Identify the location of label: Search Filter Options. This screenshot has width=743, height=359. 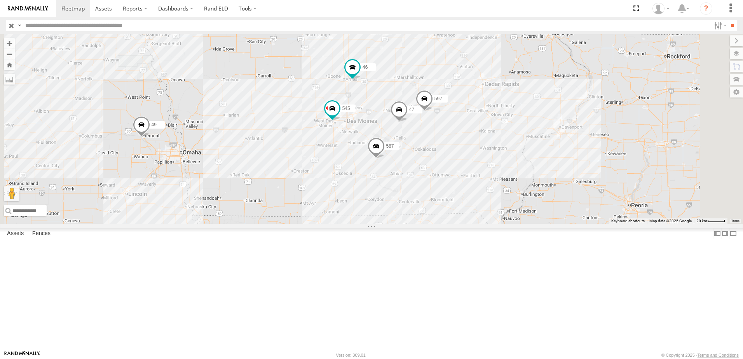
(720, 25).